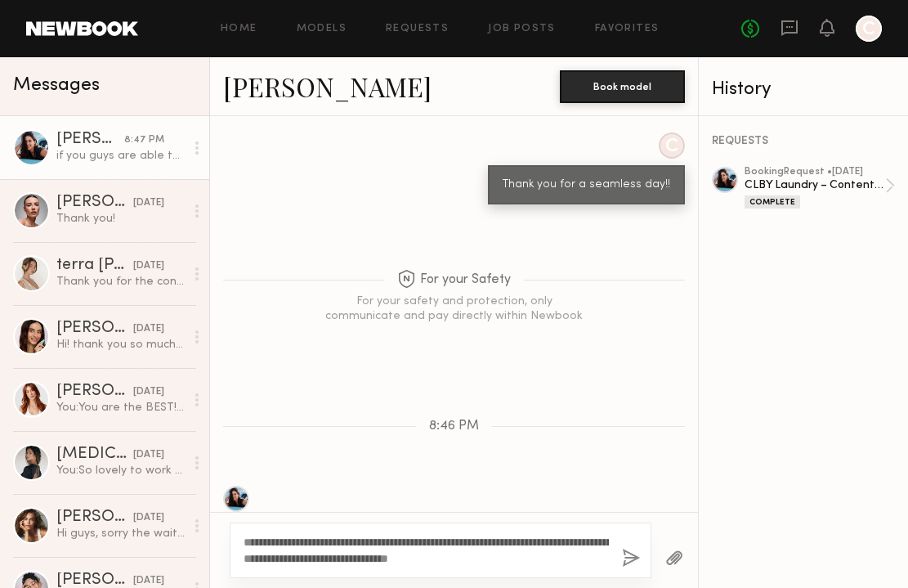  What do you see at coordinates (121, 281) in the screenshot?
I see `div: Thank you for the consideration for your upcoming campaign. If you have flexibility in your budge...` at bounding box center [121, 281].